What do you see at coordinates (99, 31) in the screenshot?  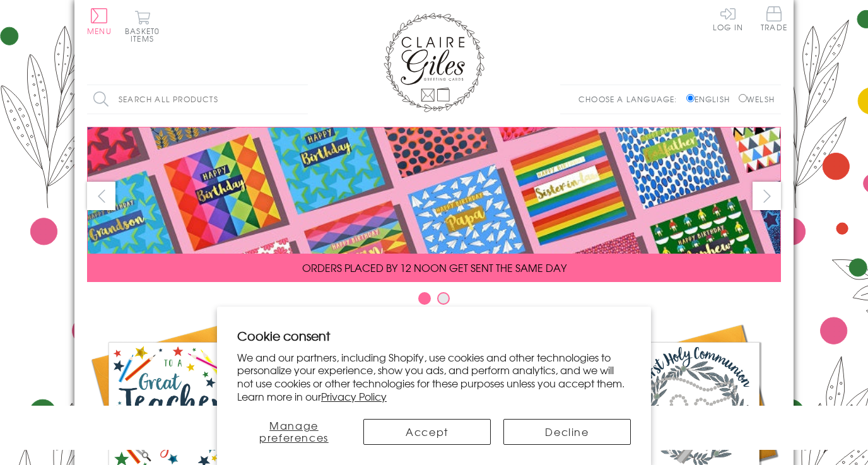 I see `span: Menu` at bounding box center [99, 31].